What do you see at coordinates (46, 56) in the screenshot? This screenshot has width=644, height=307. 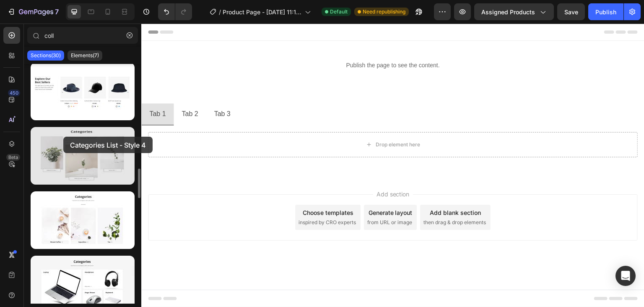 I see `p: Sections(30)` at bounding box center [46, 56].